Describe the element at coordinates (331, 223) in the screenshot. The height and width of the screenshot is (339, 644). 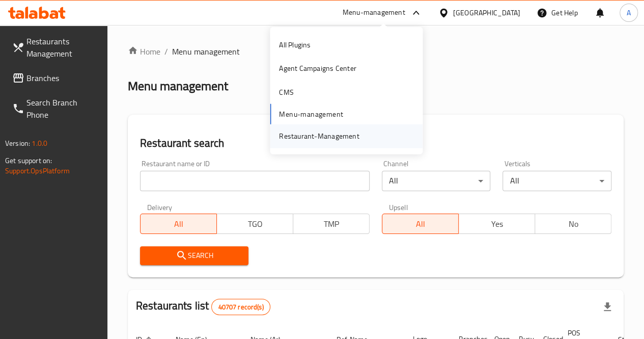
I see `button: TMP` at that location.